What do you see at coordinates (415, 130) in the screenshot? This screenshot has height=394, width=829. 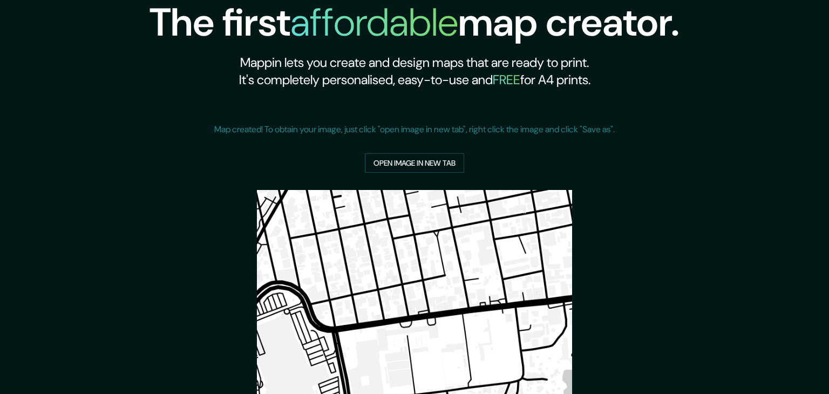 I see `p: Map created! To obtain your image, just click "open image in new tab", right click the image and ...` at bounding box center [415, 130].